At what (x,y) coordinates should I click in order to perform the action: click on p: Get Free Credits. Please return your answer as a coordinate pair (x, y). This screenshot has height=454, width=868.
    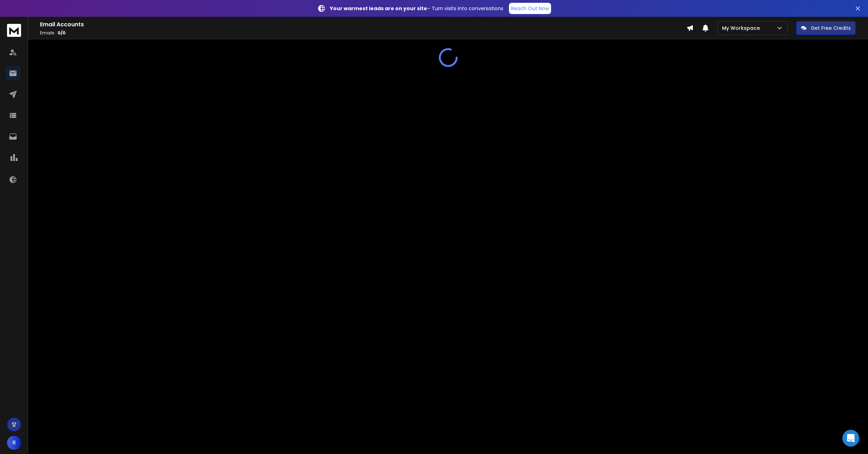
    Looking at the image, I should click on (831, 28).